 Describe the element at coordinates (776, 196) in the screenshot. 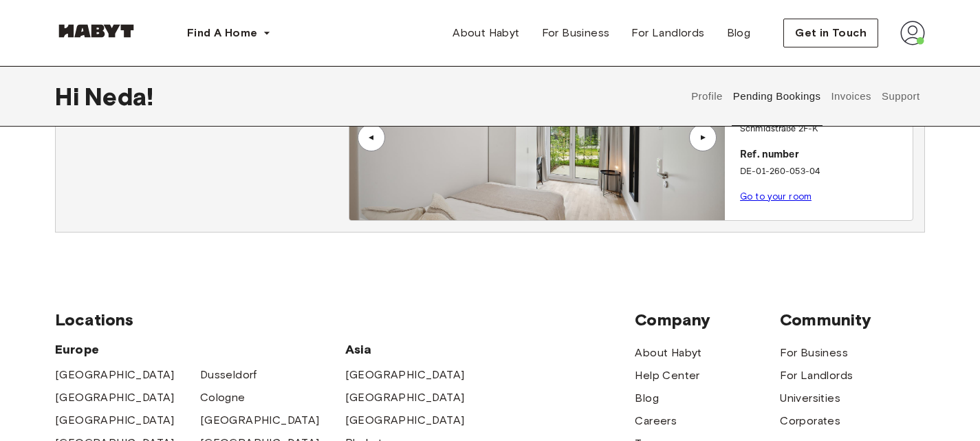

I see `a: Go to your room` at that location.